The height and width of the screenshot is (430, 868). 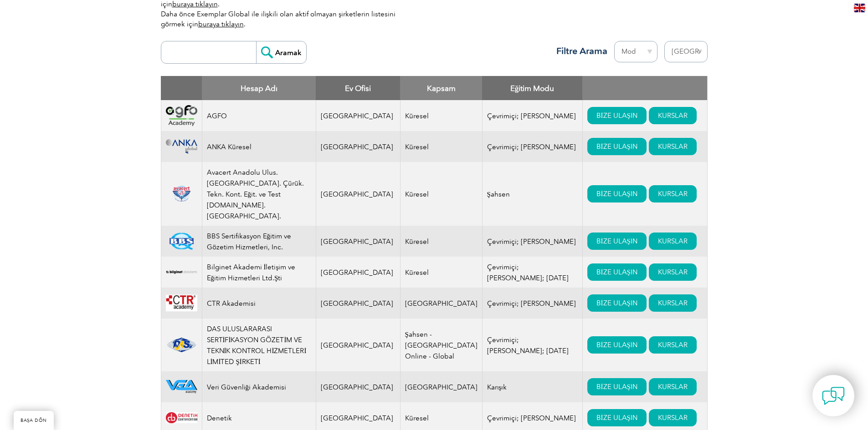 What do you see at coordinates (181, 241) in the screenshot?
I see `img: 81a8cf56-15af-ea11-a812-000d3a79722d-logo.png` at bounding box center [181, 241].